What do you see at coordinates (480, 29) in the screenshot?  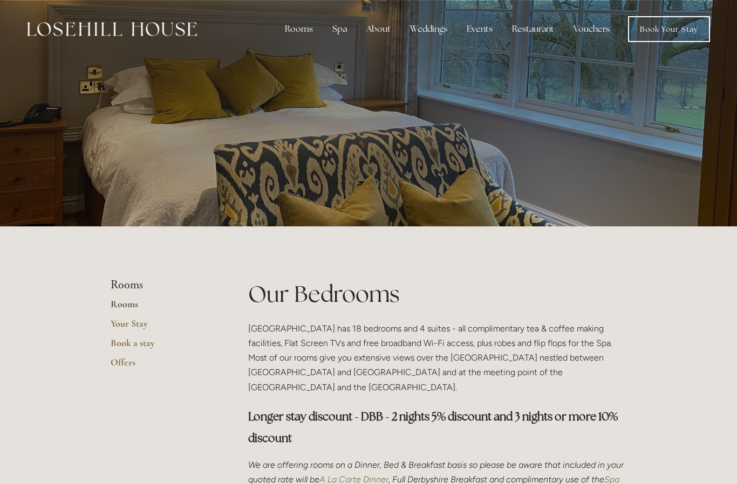 I see `div: Events` at bounding box center [480, 29].